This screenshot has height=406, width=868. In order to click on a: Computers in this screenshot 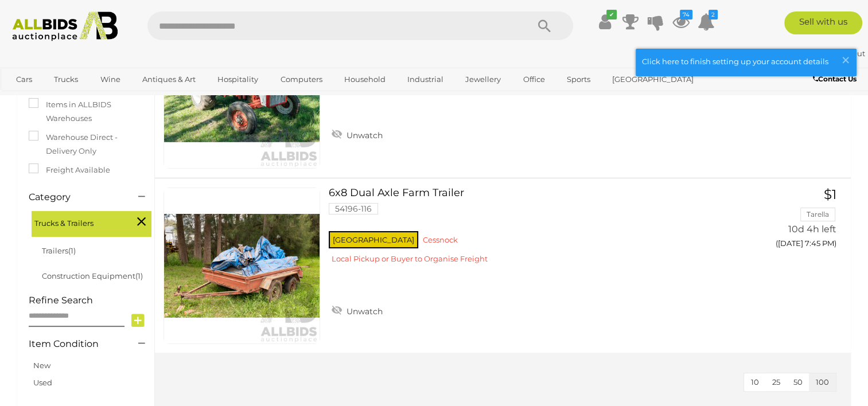, I will do `click(301, 79)`.